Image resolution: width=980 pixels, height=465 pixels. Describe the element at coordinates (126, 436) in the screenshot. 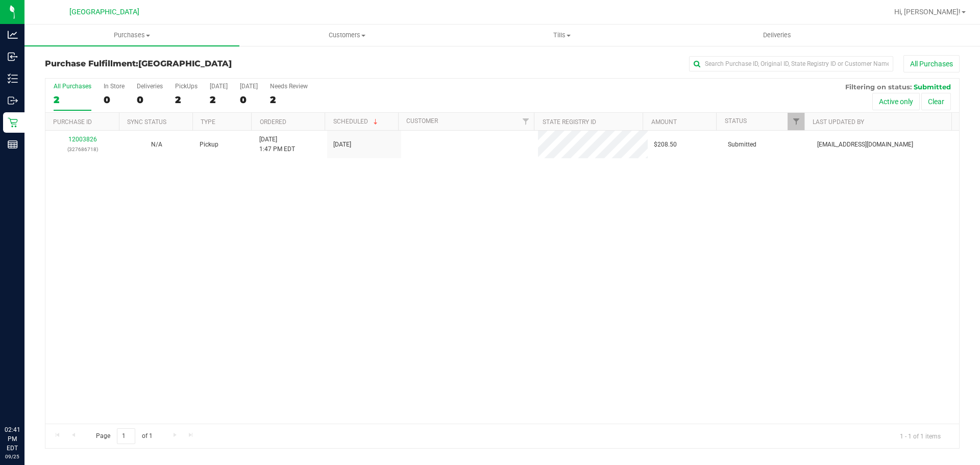

I see `input: 1` at that location.